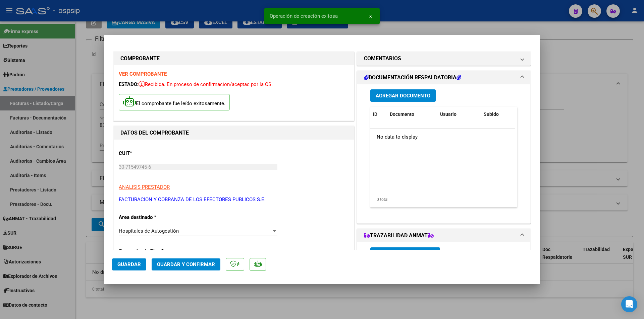 The image size is (644, 319). What do you see at coordinates (234, 200) in the screenshot?
I see `p: FACTURACION Y COBRANZA DE LOS EFECTORES PUBLICOS S.E.` at bounding box center [234, 200].